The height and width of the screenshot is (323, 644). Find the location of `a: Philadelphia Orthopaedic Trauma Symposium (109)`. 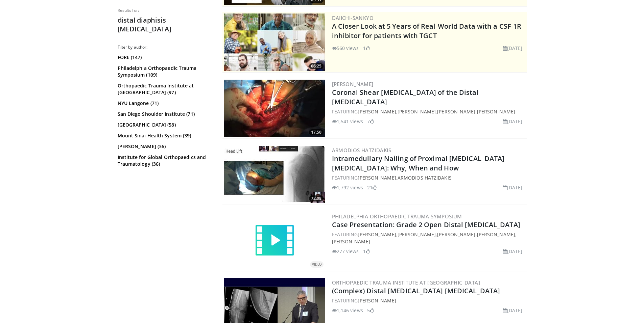

a: Philadelphia Orthopaedic Trauma Symposium (109) is located at coordinates (164, 72).